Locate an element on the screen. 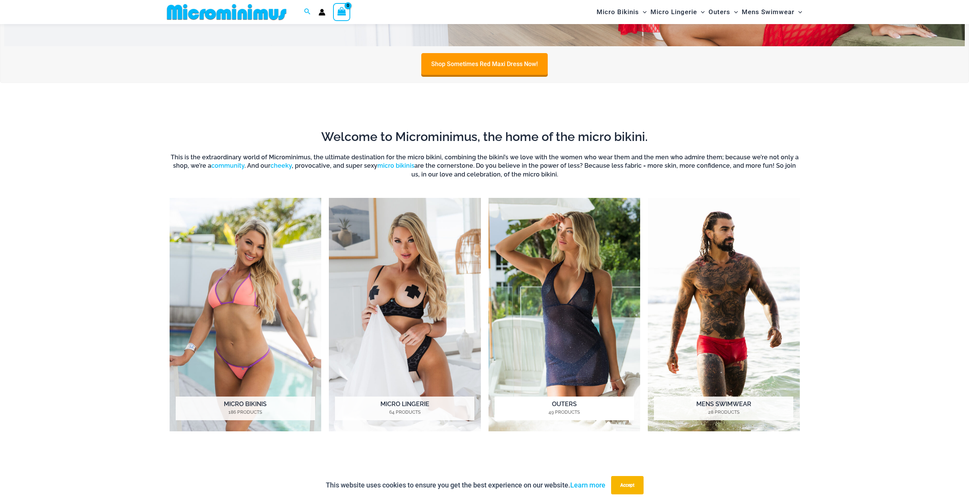 This screenshot has width=969, height=502. span: Mens Swimwear is located at coordinates (768, 12).